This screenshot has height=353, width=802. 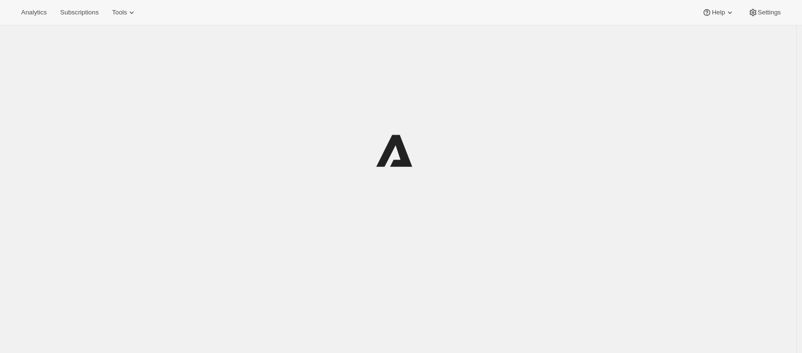 What do you see at coordinates (79, 12) in the screenshot?
I see `span: Subscriptions` at bounding box center [79, 12].